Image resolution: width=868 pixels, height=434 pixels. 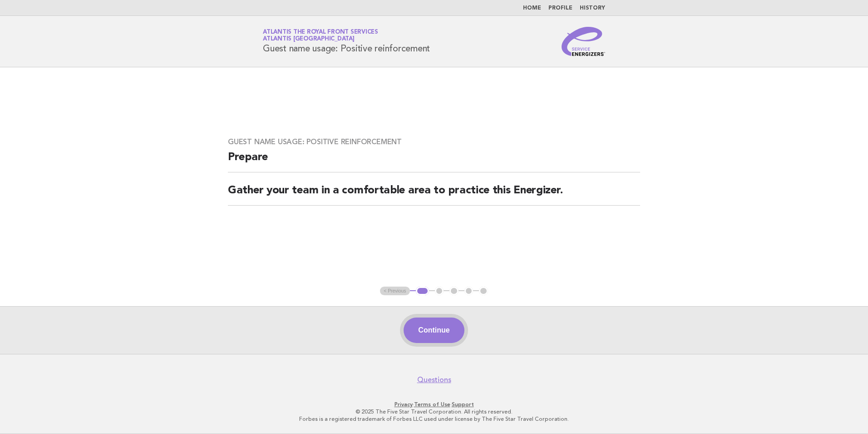 What do you see at coordinates (592, 8) in the screenshot?
I see `a: History` at bounding box center [592, 8].